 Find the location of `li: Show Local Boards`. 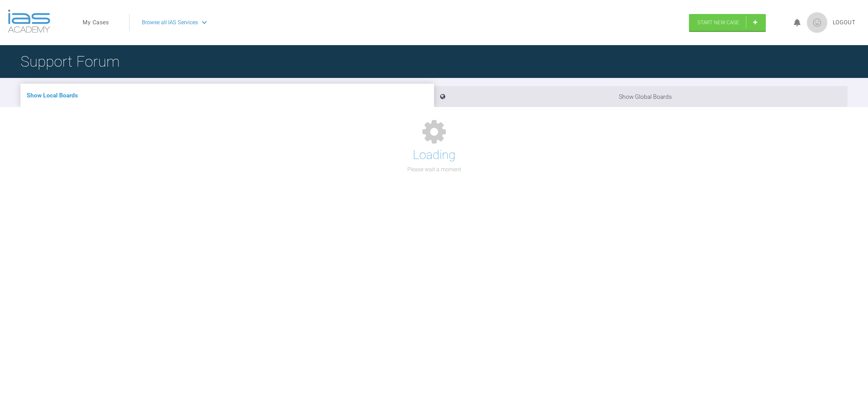

li: Show Local Boards is located at coordinates (227, 95).